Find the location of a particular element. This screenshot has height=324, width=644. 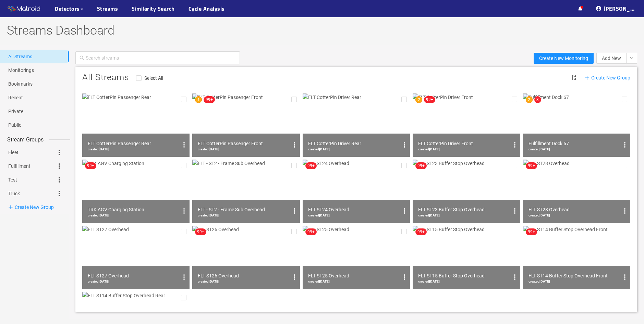

img: FLT - ST2 - Frame Sub Overhead is located at coordinates (245, 191).